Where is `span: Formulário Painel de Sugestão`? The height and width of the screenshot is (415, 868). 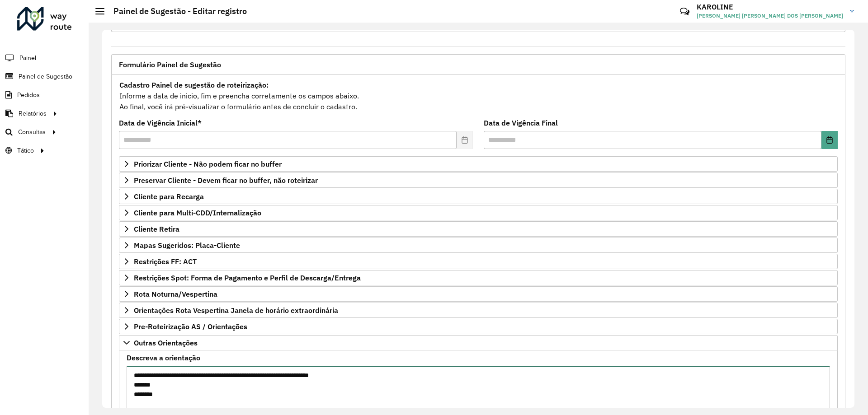
span: Formulário Painel de Sugestão is located at coordinates (170, 65).